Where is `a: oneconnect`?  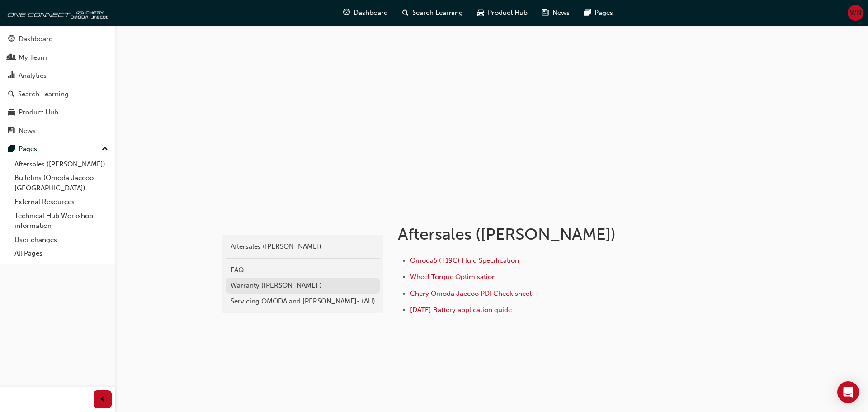
a: oneconnect is located at coordinates (56, 13).